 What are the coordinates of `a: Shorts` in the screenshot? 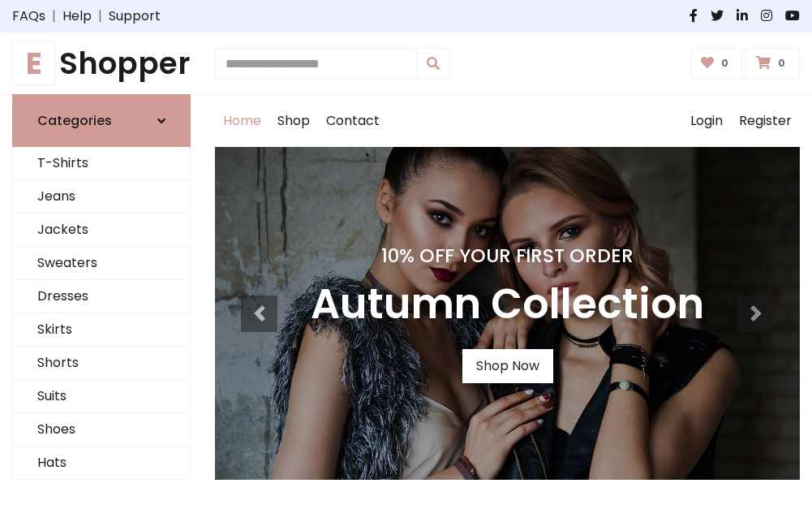 It's located at (102, 363).